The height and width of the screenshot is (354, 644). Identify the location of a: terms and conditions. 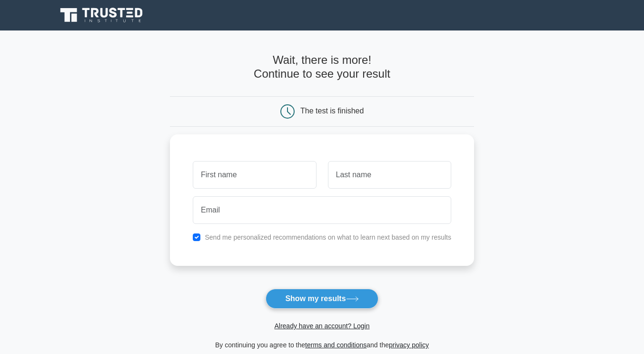
(335, 345).